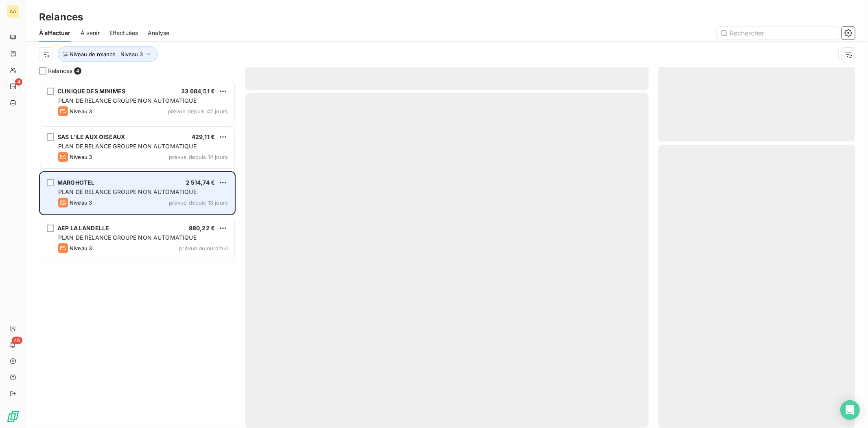 This screenshot has height=428, width=868. Describe the element at coordinates (850, 410) in the screenshot. I see `div: Open Intercom Messenger` at that location.